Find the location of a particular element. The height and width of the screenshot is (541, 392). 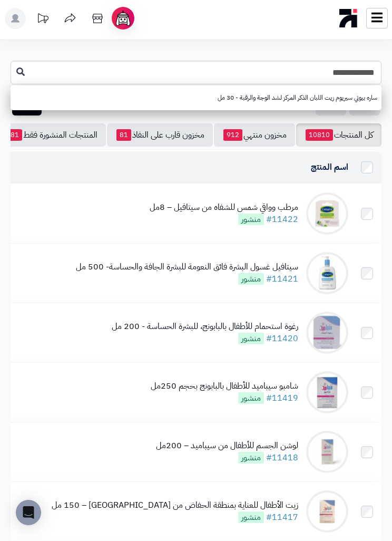

img: شامبو سيباميد للأطفال بالبابونج بحجم 250مل is located at coordinates (327, 392).